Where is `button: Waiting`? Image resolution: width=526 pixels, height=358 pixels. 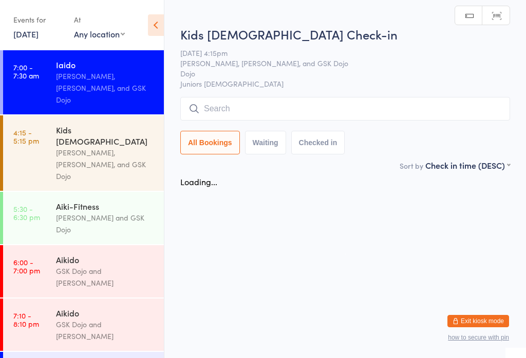
button: Waiting is located at coordinates (265, 143).